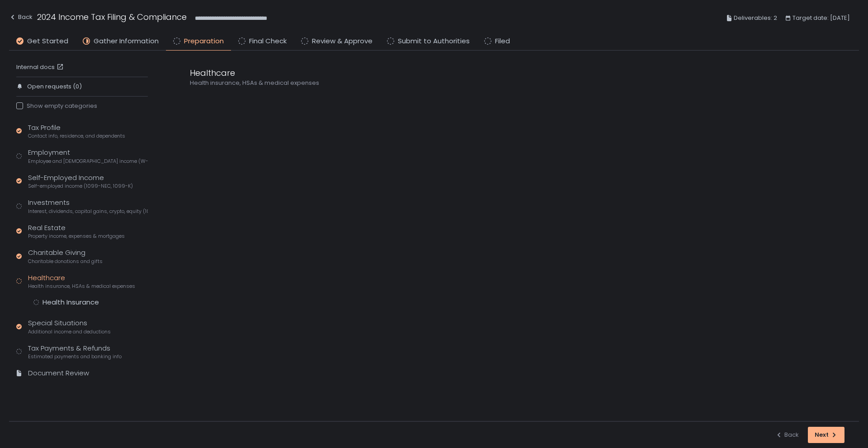  Describe the element at coordinates (81, 182) in the screenshot. I see `div: Self-Employed Income` at that location.